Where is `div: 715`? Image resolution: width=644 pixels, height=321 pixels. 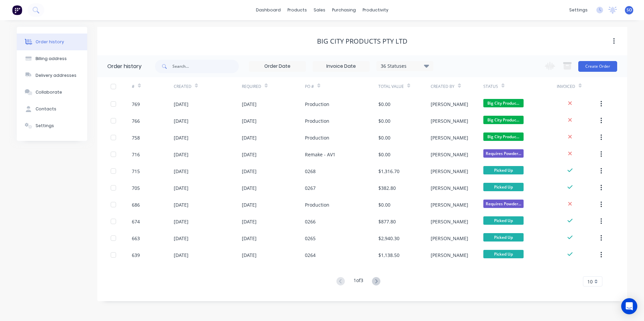
div: 715 is located at coordinates (136, 171).